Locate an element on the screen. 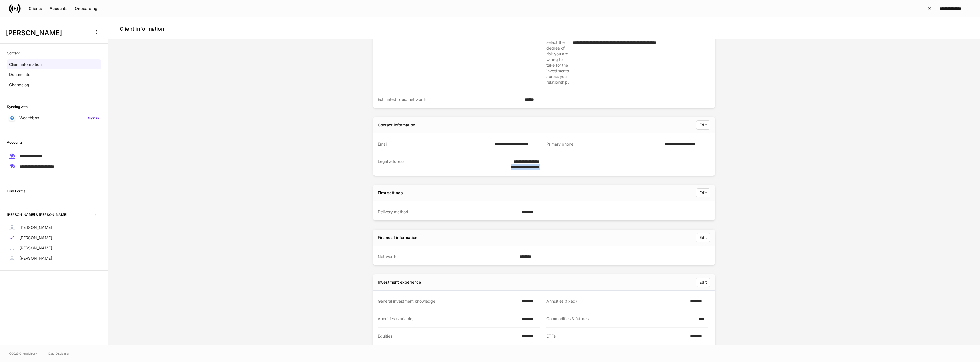  div: Clients is located at coordinates (35, 8).